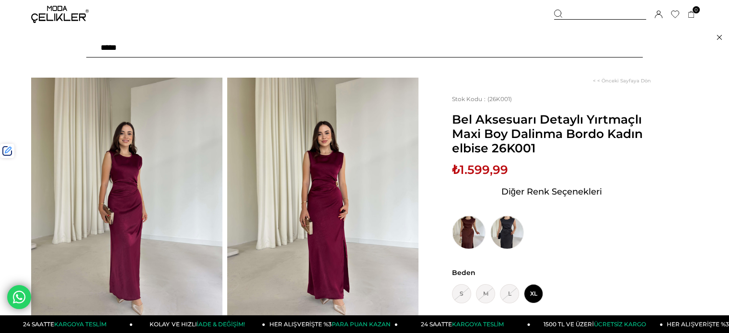  What do you see at coordinates (485, 294) in the screenshot?
I see `span: M` at bounding box center [485, 294].